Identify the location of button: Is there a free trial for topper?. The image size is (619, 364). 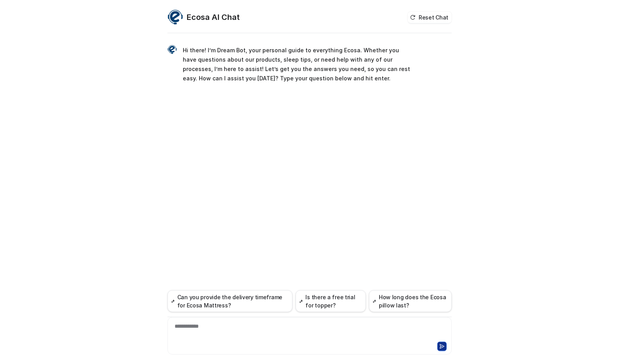
(330, 302).